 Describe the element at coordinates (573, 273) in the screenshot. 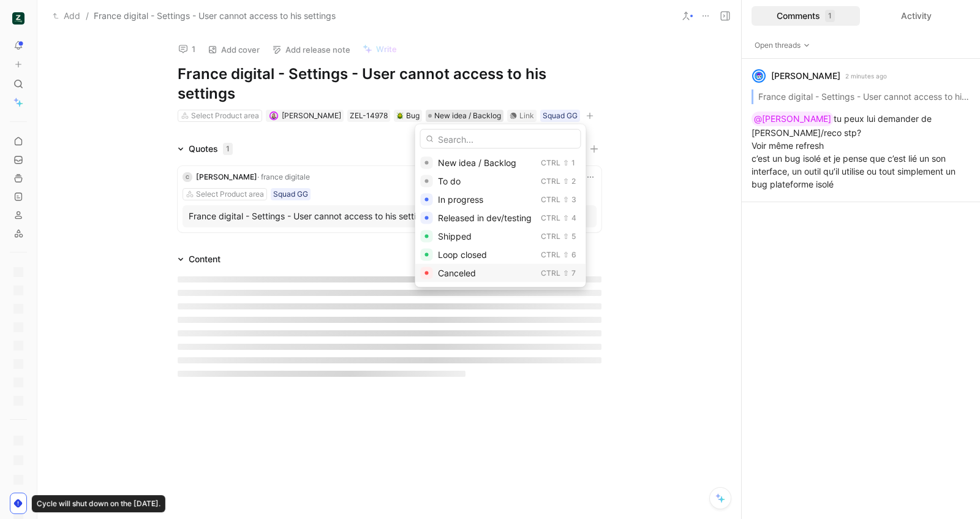

I see `div: 7` at that location.